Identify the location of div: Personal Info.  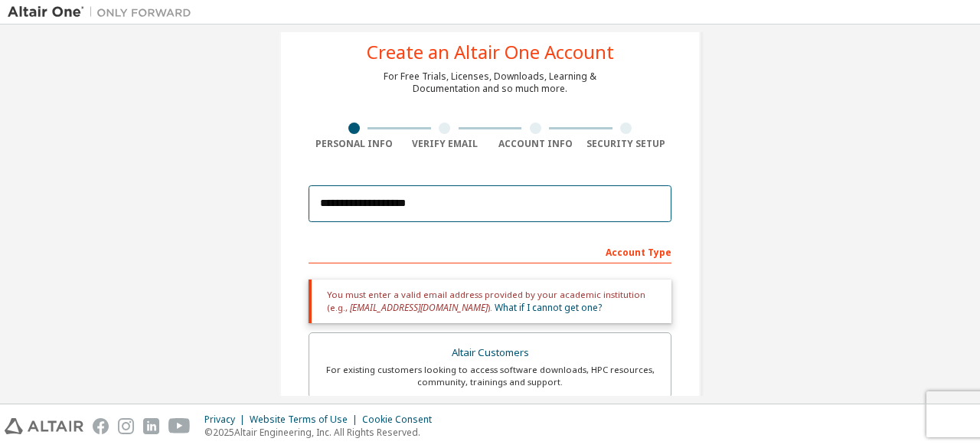
(354, 144).